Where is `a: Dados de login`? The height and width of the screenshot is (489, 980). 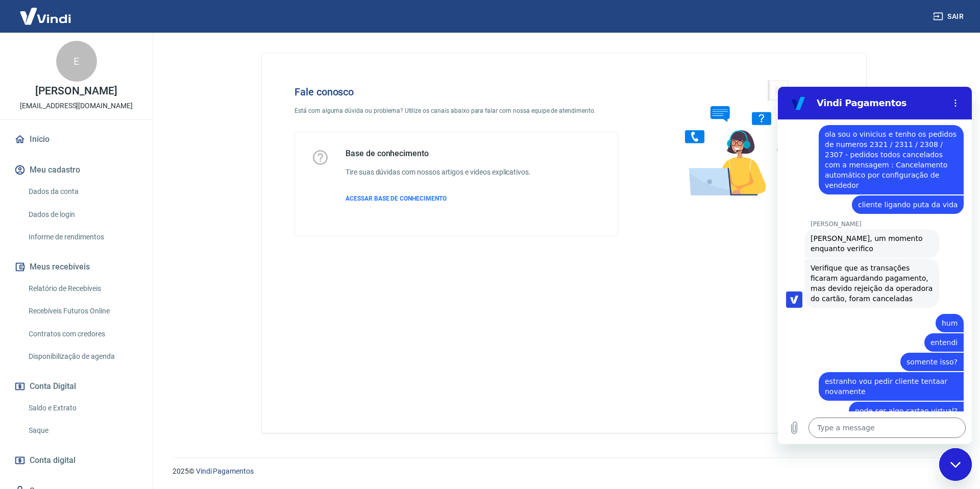
a: Dados de login is located at coordinates (82, 214).